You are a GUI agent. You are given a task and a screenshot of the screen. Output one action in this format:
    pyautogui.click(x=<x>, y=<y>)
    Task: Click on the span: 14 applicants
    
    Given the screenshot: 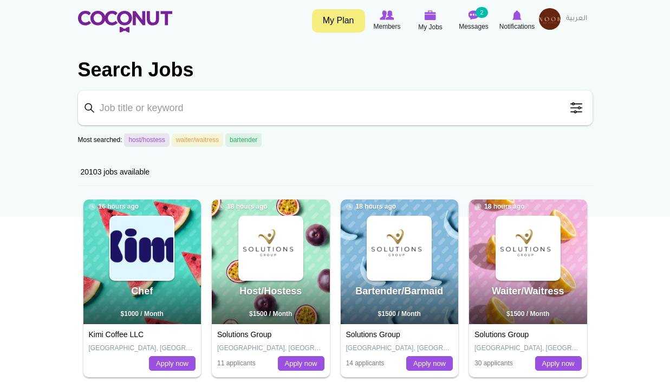 What is the action you would take?
    pyautogui.click(x=365, y=363)
    